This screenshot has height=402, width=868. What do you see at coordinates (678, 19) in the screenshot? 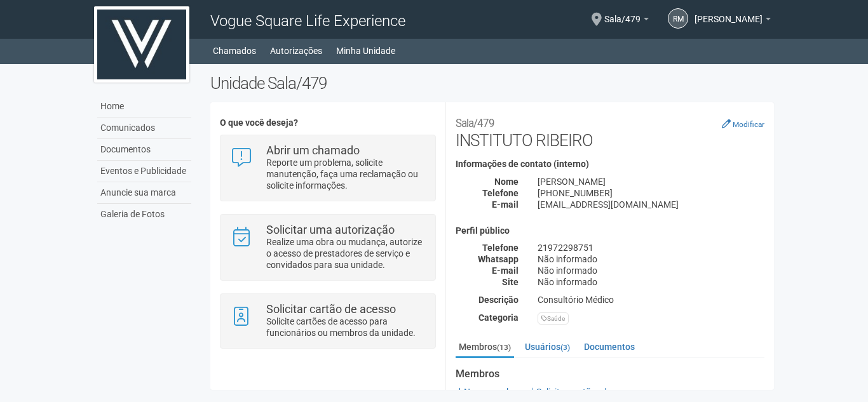
I see `a: RM` at bounding box center [678, 19].